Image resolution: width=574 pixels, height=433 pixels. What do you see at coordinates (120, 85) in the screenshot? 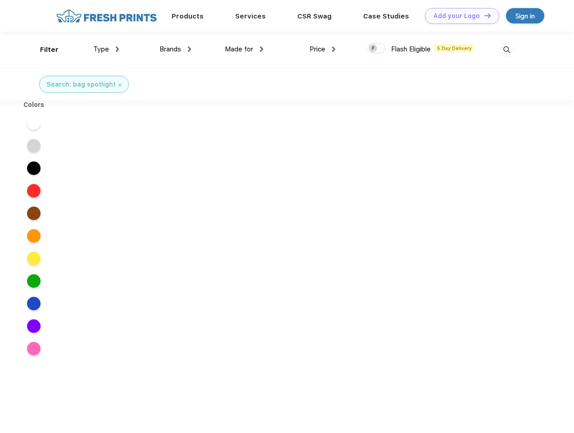
I see `img: filter_cancel.svg` at bounding box center [120, 85].